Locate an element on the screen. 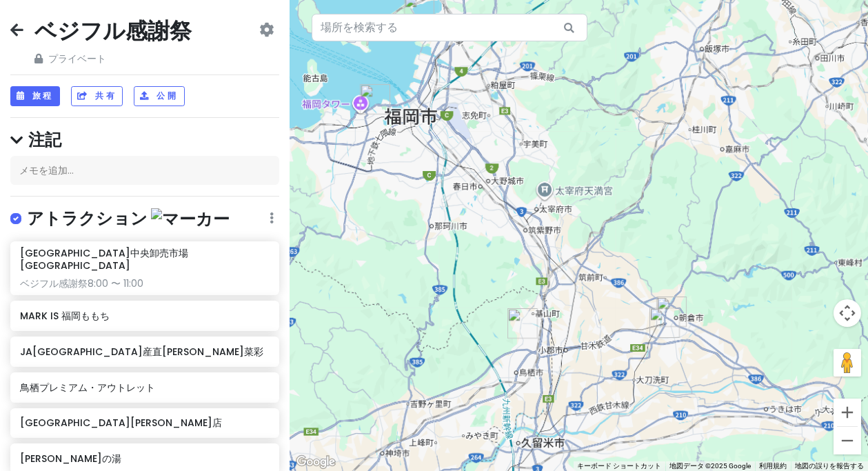 The width and height of the screenshot is (868, 471). button: ズームアウト is located at coordinates (847, 441).